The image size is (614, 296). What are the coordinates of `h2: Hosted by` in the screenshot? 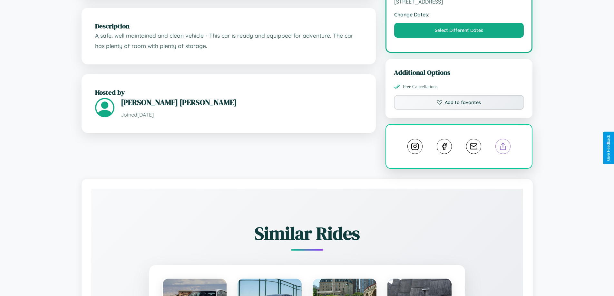 It's located at (229, 92).